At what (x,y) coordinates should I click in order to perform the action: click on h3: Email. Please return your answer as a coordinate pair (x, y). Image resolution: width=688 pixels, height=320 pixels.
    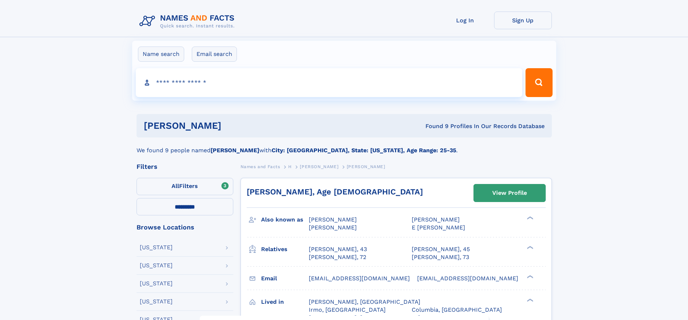
    Looking at the image, I should click on (285, 279).